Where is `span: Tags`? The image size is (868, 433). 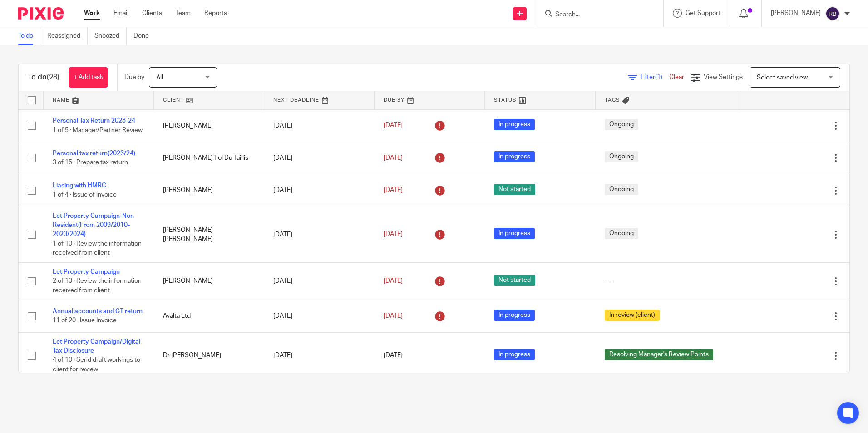
span: Tags is located at coordinates (613, 100).